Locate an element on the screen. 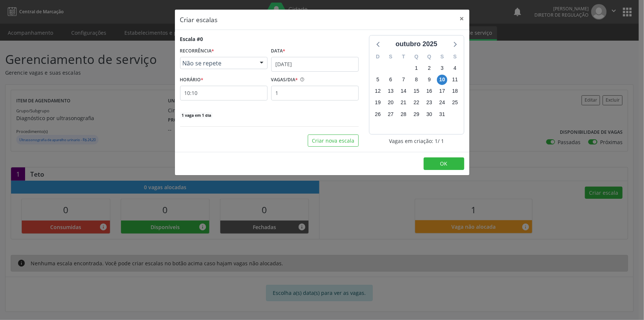 The height and width of the screenshot is (320, 644). div: Vagas em criação: 1 is located at coordinates (417, 141).